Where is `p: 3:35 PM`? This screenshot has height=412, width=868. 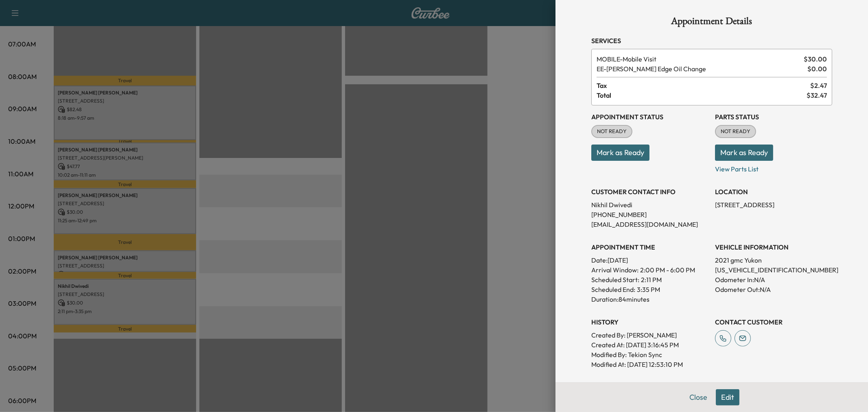
p: 3:35 PM is located at coordinates (648, 289).